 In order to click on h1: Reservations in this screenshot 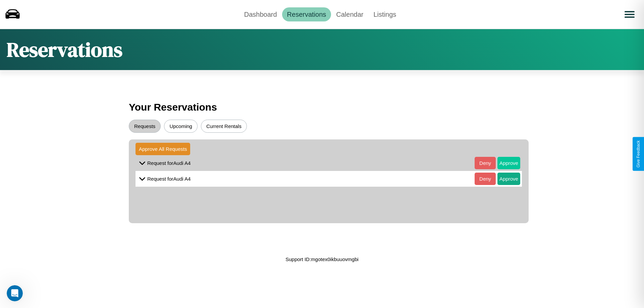, I will do `click(64, 50)`.